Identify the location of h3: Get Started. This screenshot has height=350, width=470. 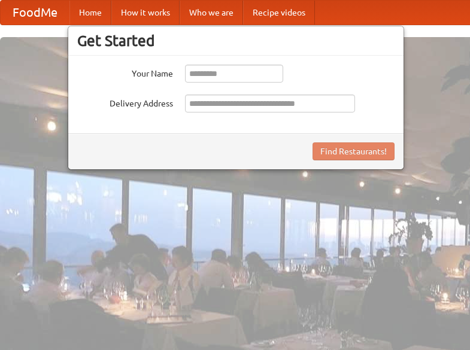
(236, 41).